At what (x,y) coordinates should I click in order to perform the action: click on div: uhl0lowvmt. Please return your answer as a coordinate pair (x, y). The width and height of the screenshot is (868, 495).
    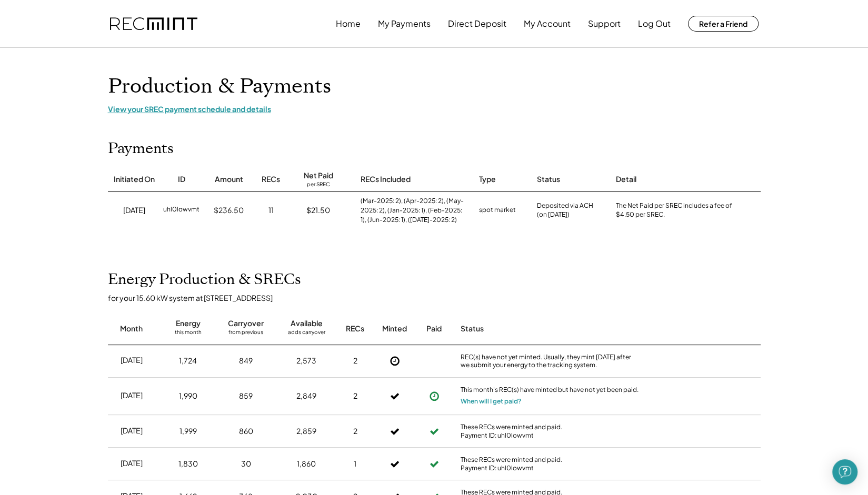
    Looking at the image, I should click on (181, 210).